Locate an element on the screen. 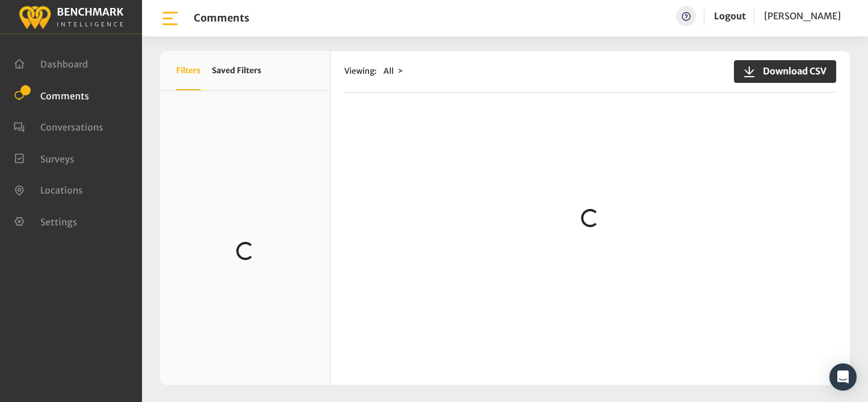 Image resolution: width=868 pixels, height=402 pixels. img: bar is located at coordinates (170, 18).